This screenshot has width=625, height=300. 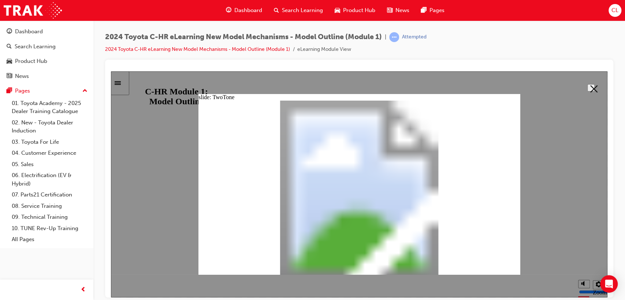 What do you see at coordinates (49, 179) in the screenshot?
I see `a: 06. Electrification (EV & Hybrid)` at bounding box center [49, 179].